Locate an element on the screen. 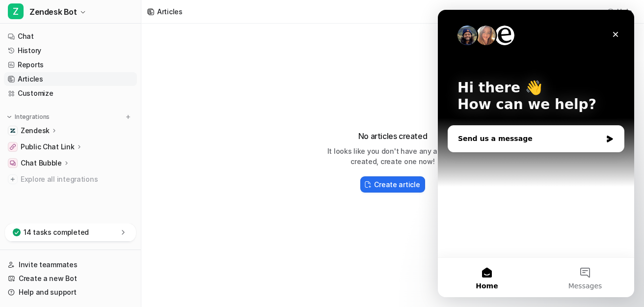  p: Chat Bubble is located at coordinates (41, 163).